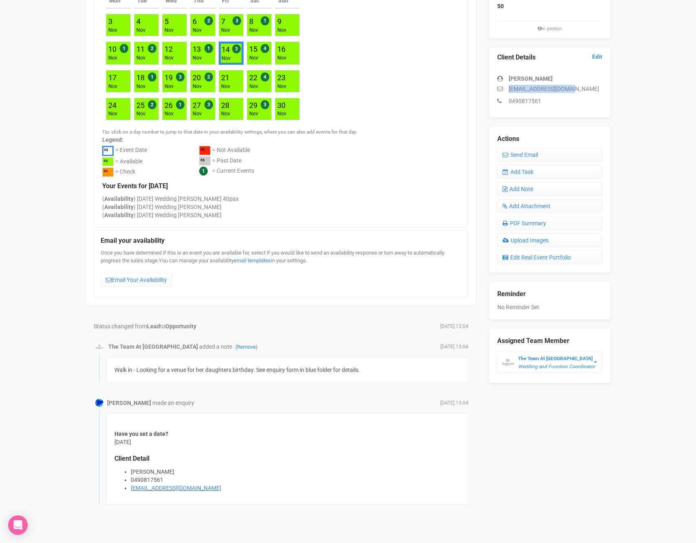  I want to click on a: 30, so click(282, 105).